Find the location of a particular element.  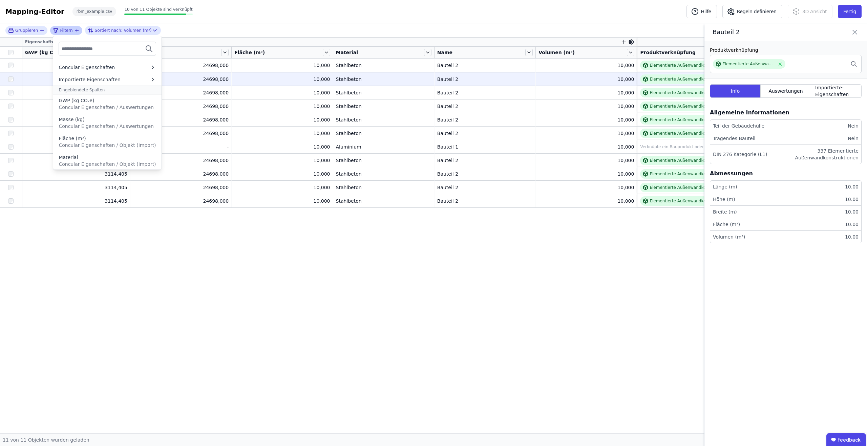

div: Elementierte Außenwandkonstruktion - Stahlbeton - C20/25 - 2% is located at coordinates (748, 64).